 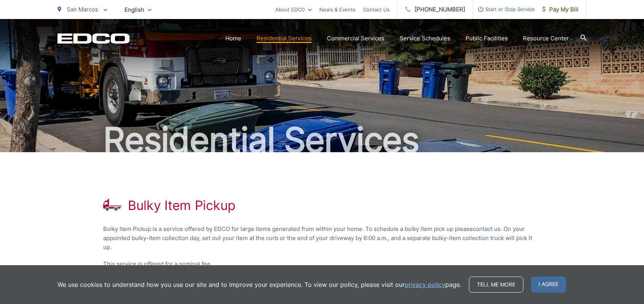 What do you see at coordinates (376, 9) in the screenshot?
I see `a: Contact Us` at bounding box center [376, 9].